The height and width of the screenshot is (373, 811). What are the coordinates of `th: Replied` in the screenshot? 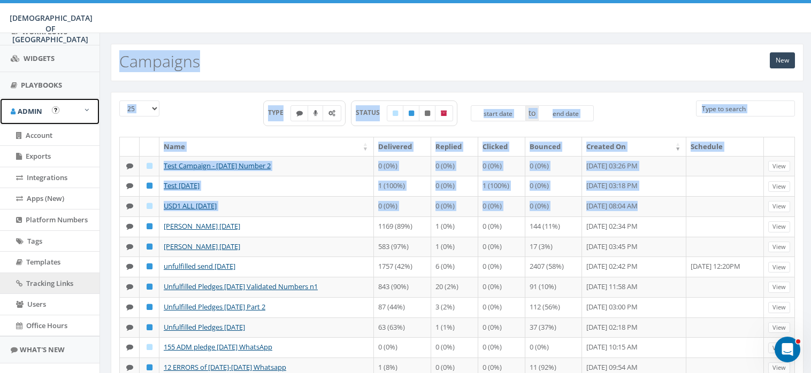 It's located at (455, 147).